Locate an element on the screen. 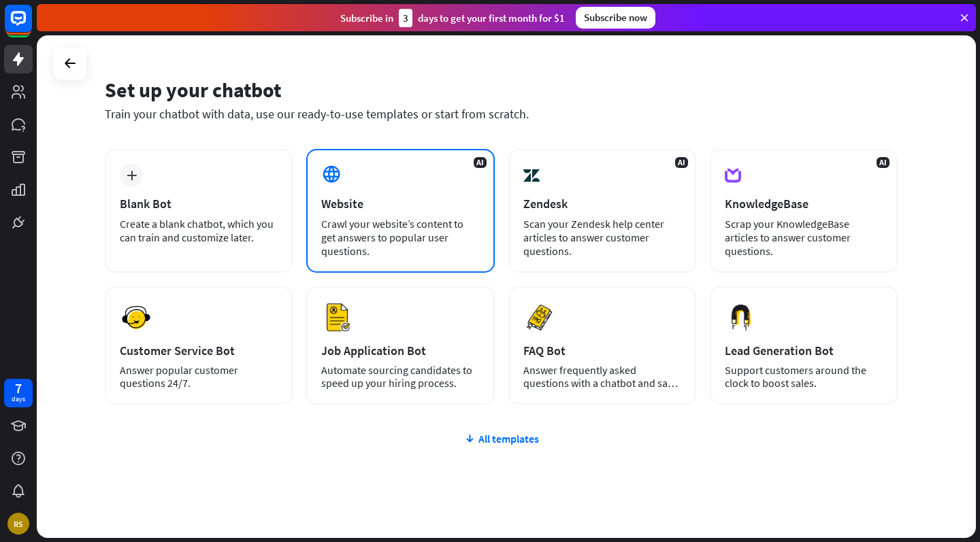 The width and height of the screenshot is (980, 542). div: days is located at coordinates (18, 399).